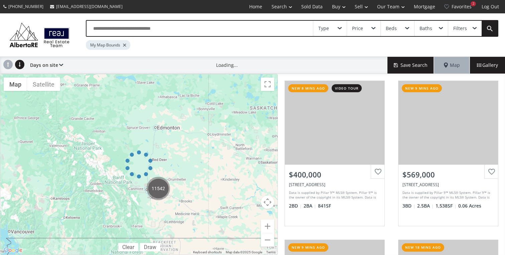 The image size is (505, 255). What do you see at coordinates (227, 65) in the screenshot?
I see `div: Loading...` at bounding box center [227, 65].